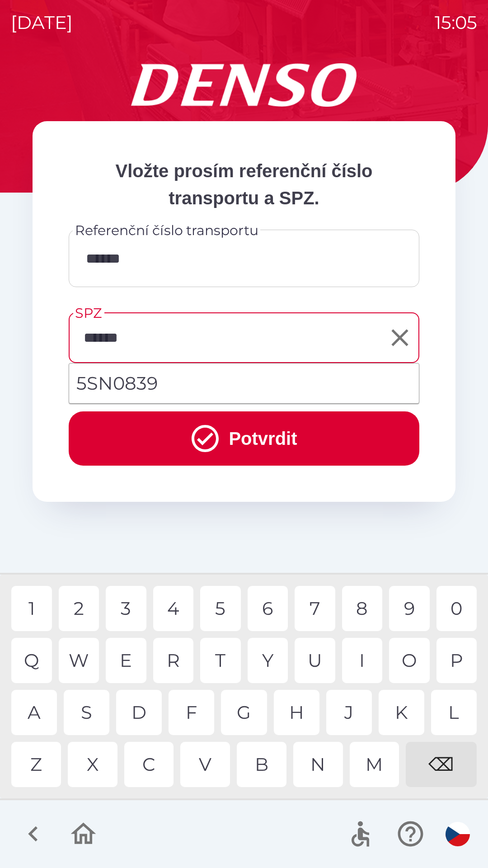 The height and width of the screenshot is (868, 488). I want to click on label: SPZ, so click(88, 313).